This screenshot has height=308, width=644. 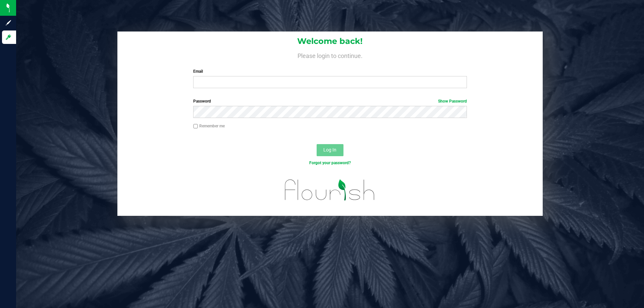 What do you see at coordinates (8, 23) in the screenshot?
I see `inline-svg: Sign up` at bounding box center [8, 23].